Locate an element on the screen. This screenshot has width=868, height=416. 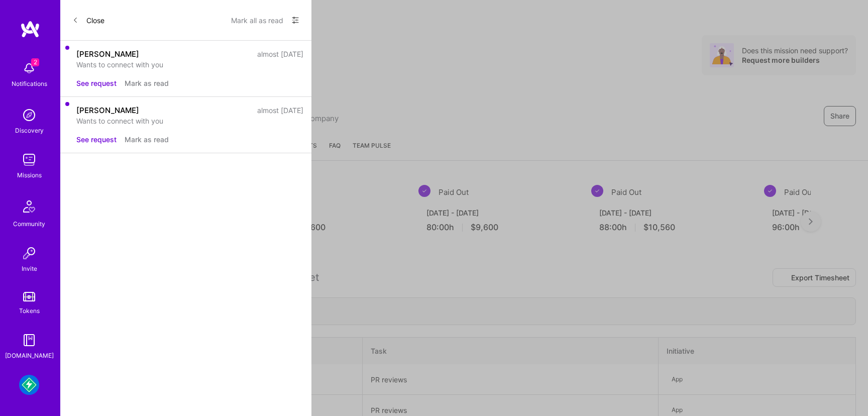
img: Community is located at coordinates (29, 206).